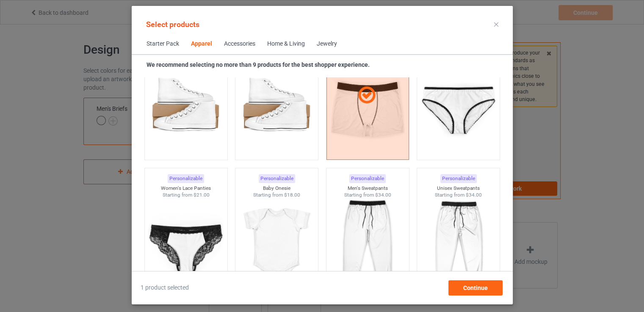  What do you see at coordinates (165, 288) in the screenshot?
I see `span: 1 product selected` at bounding box center [165, 288].